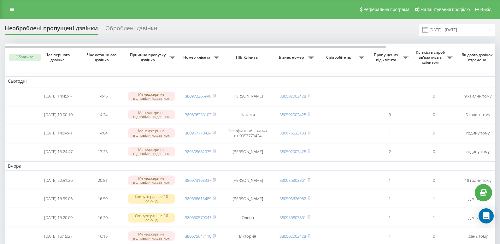 Image resolution: width=500 pixels, height=244 pixels. I want to click on span: Час першого дзвінка, so click(58, 57).